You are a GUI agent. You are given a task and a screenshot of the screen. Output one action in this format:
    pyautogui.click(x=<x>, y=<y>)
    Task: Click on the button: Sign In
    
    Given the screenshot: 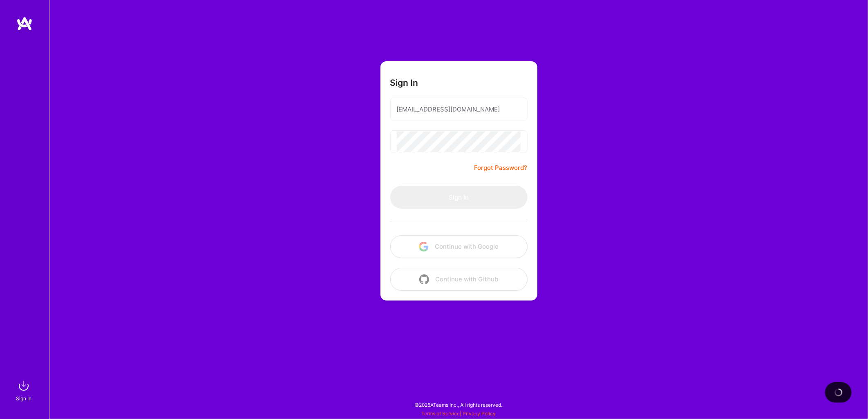 What is the action you would take?
    pyautogui.click(x=459, y=197)
    